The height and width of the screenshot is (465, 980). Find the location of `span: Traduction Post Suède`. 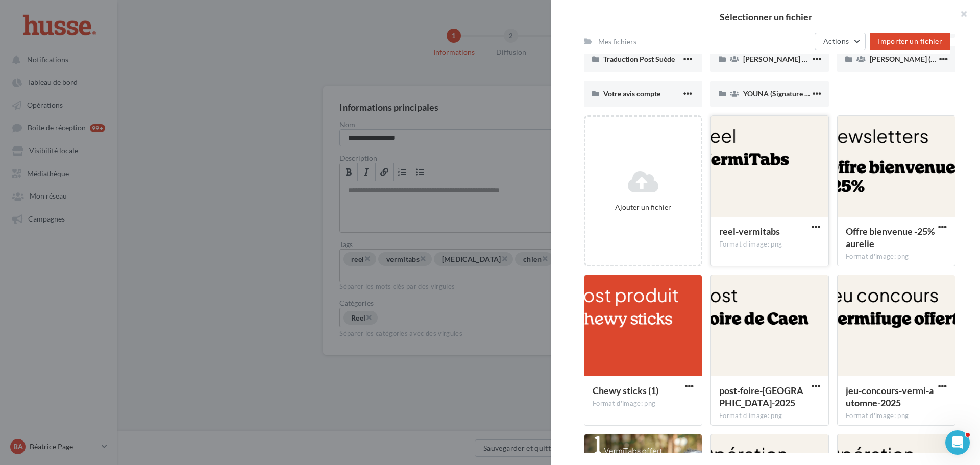

span: Traduction Post Suède is located at coordinates (639, 59).